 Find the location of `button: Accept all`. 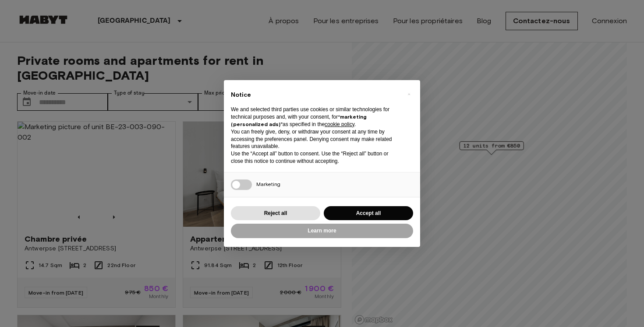

button: Accept all is located at coordinates (368, 213).